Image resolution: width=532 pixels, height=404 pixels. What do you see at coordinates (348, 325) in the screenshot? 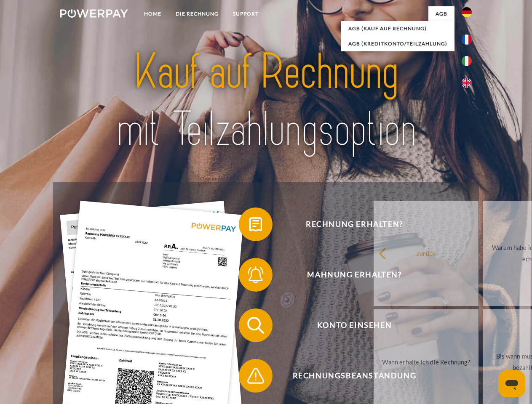
I see `a: Konto einsehen` at bounding box center [348, 325].